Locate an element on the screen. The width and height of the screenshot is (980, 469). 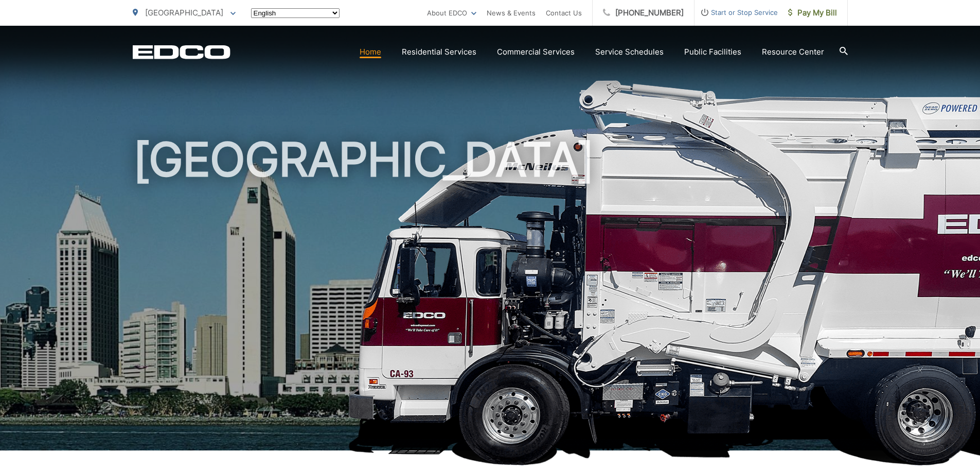
a: News & Events is located at coordinates (511, 13).